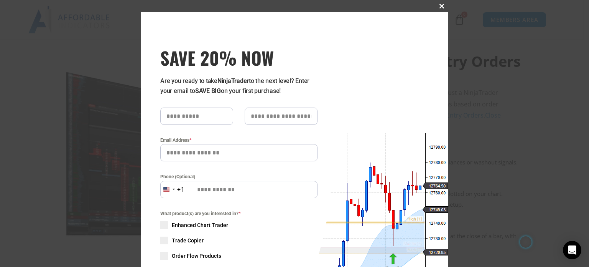 The height and width of the screenshot is (267, 589). I want to click on label: Enhanced Chart Trader, so click(239, 225).